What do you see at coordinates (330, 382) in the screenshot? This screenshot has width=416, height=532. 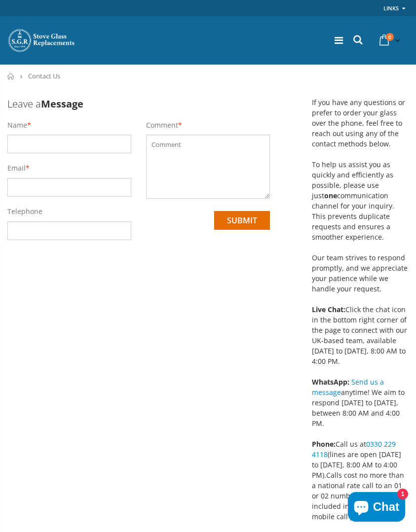 I see `strong: WhatsApp:` at bounding box center [330, 382].